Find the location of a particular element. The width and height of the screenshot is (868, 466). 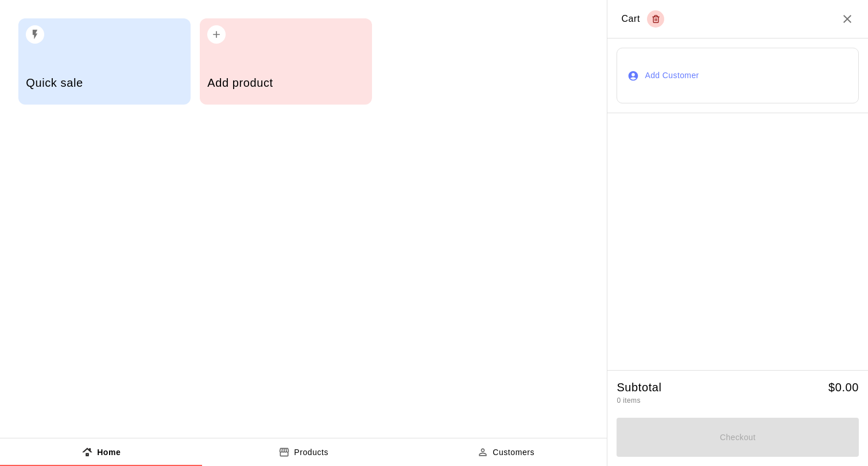

p: Home is located at coordinates (108, 452).